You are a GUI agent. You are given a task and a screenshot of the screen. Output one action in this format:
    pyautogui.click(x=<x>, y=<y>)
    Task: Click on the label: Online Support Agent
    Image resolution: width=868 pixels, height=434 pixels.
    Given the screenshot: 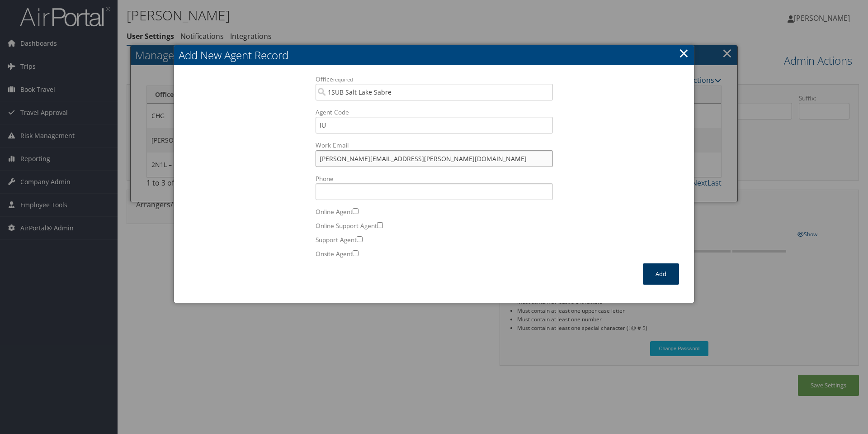 What is the action you would take?
    pyautogui.click(x=434, y=228)
    